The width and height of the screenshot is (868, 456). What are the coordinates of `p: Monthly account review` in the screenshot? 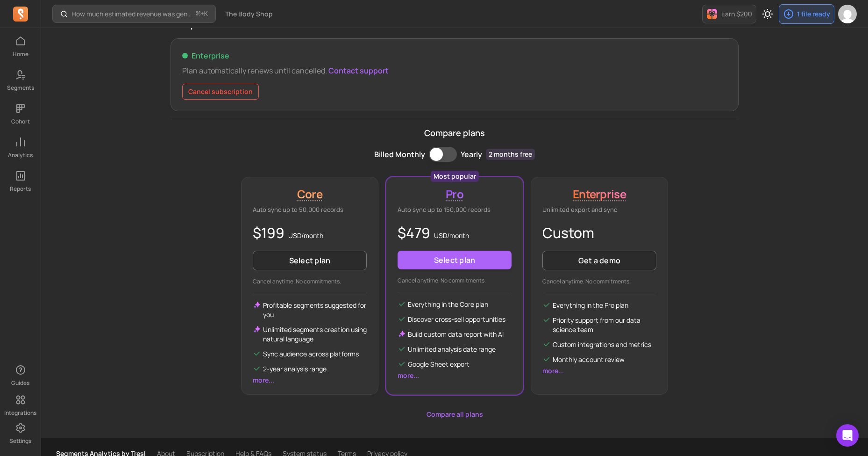 It's located at (589, 360).